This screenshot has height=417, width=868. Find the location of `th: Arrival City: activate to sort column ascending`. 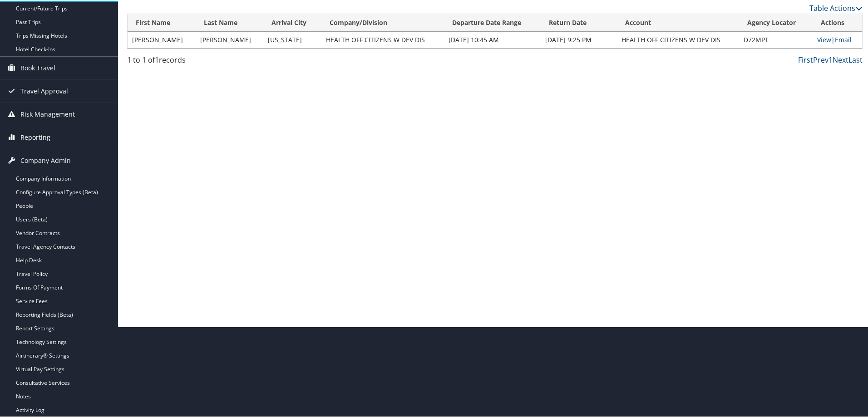

th: Arrival City: activate to sort column ascending is located at coordinates (292, 21).